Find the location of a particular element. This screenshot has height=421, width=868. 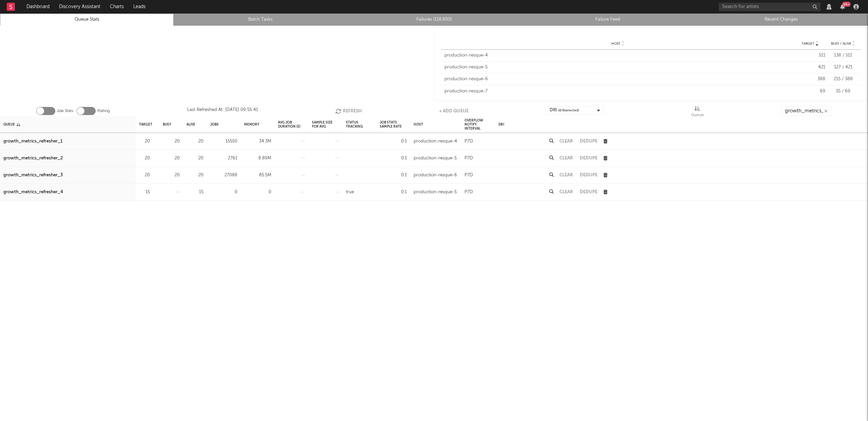

div: 127 / 421 is located at coordinates (843, 67).